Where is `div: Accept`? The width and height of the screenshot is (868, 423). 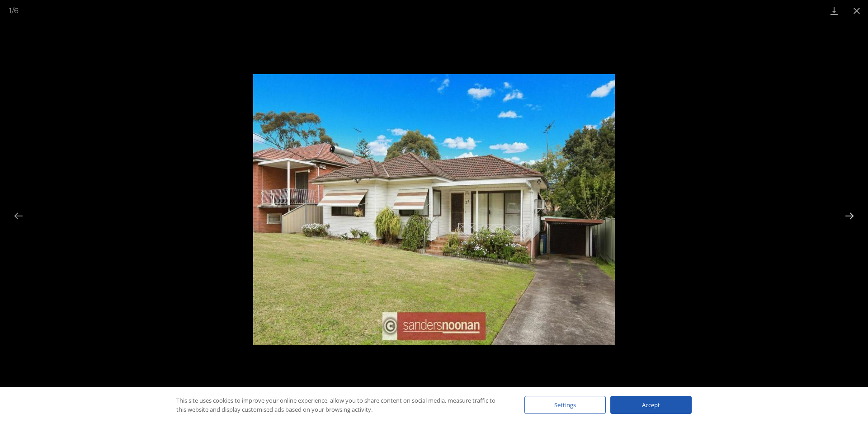 div: Accept is located at coordinates (651, 405).